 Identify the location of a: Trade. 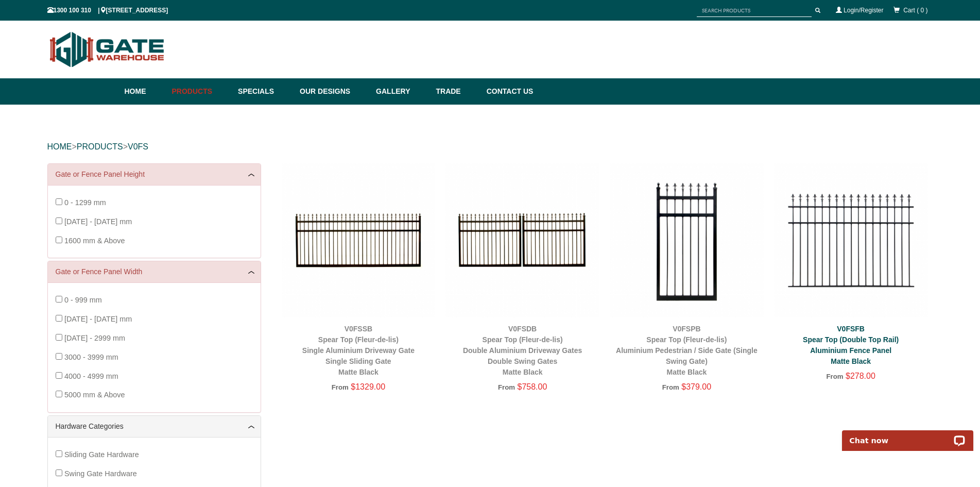
(456, 91).